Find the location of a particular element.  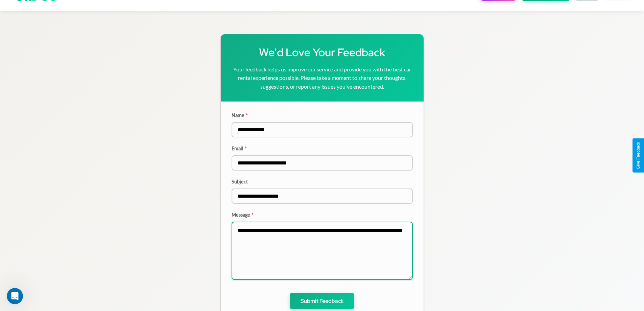

label: Subject is located at coordinates (322, 181).